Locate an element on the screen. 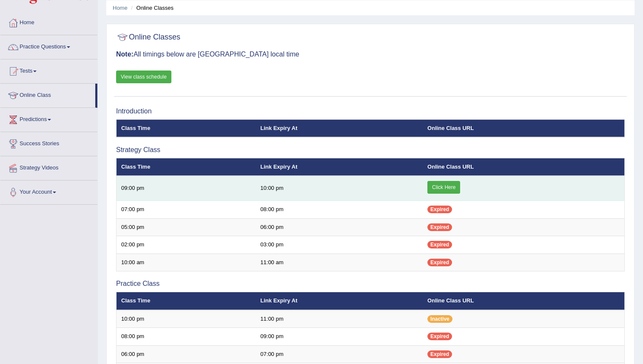  h2: Online Classes is located at coordinates (148, 38).